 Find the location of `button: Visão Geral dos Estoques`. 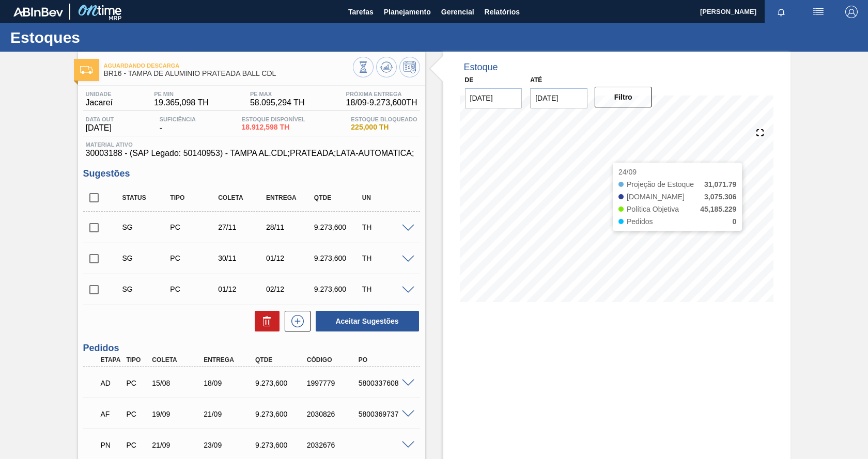

button: Visão Geral dos Estoques is located at coordinates (363, 67).